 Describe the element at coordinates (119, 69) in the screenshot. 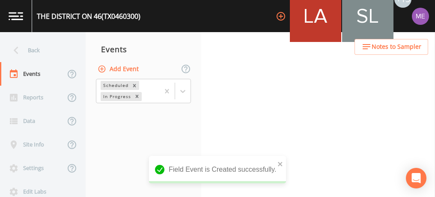

I see `button: Add Event` at that location.